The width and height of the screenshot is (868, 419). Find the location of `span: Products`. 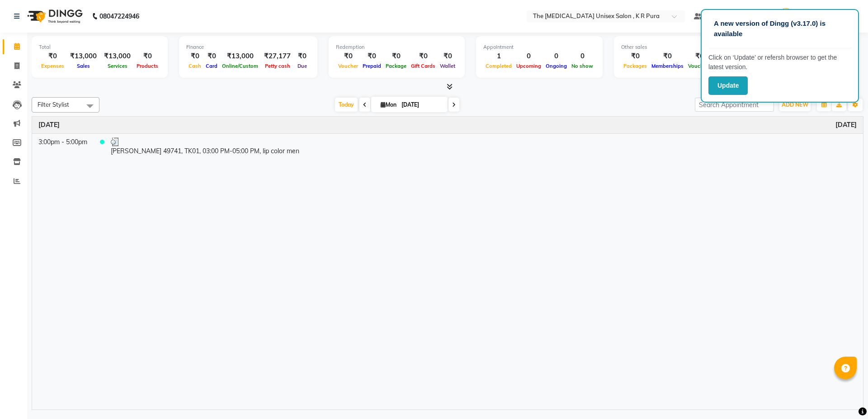

span: Products is located at coordinates (147, 66).